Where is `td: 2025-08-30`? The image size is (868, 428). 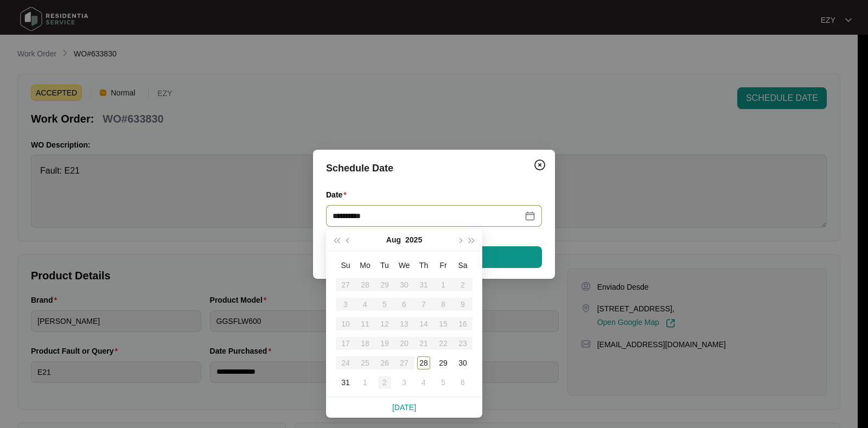 td: 2025-08-30 is located at coordinates (463, 363).